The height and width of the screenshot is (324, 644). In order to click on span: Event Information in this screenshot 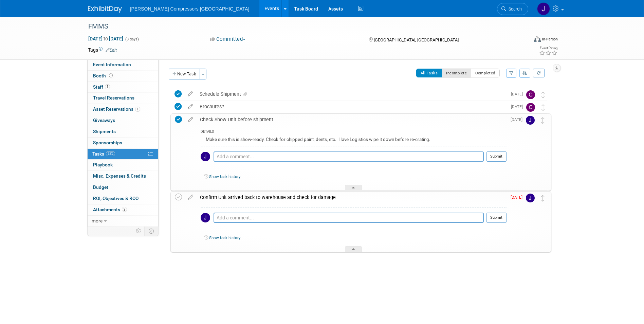, I will do `click(112, 65)`.